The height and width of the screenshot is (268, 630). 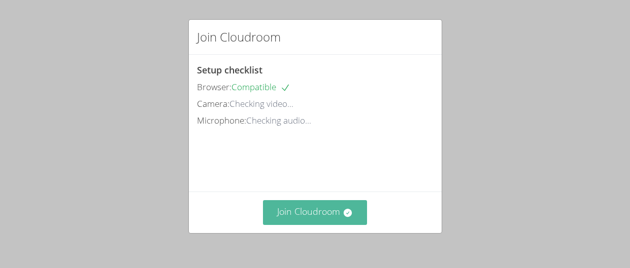 What do you see at coordinates (213, 104) in the screenshot?
I see `span: Camera:` at bounding box center [213, 104].